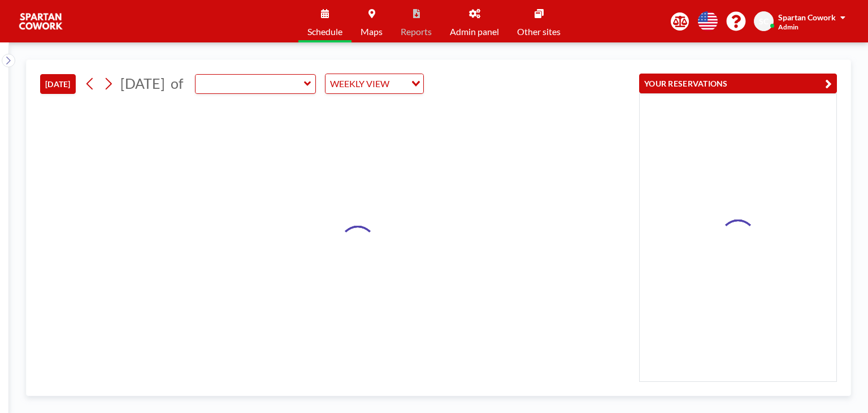 The height and width of the screenshot is (413, 868). Describe the element at coordinates (325, 32) in the screenshot. I see `span: Schedule` at that location.